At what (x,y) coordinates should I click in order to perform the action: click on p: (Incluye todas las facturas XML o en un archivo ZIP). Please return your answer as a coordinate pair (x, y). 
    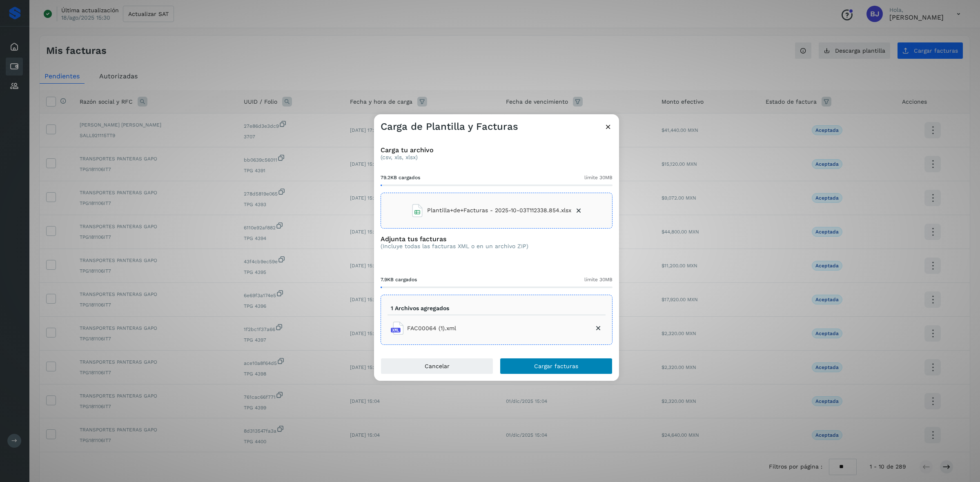
    Looking at the image, I should click on (454, 246).